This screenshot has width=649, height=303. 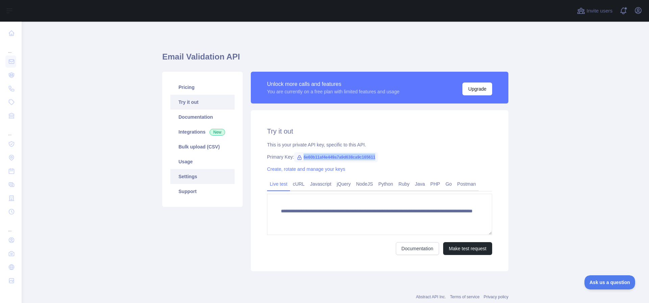 I want to click on button: Invite users, so click(x=595, y=11).